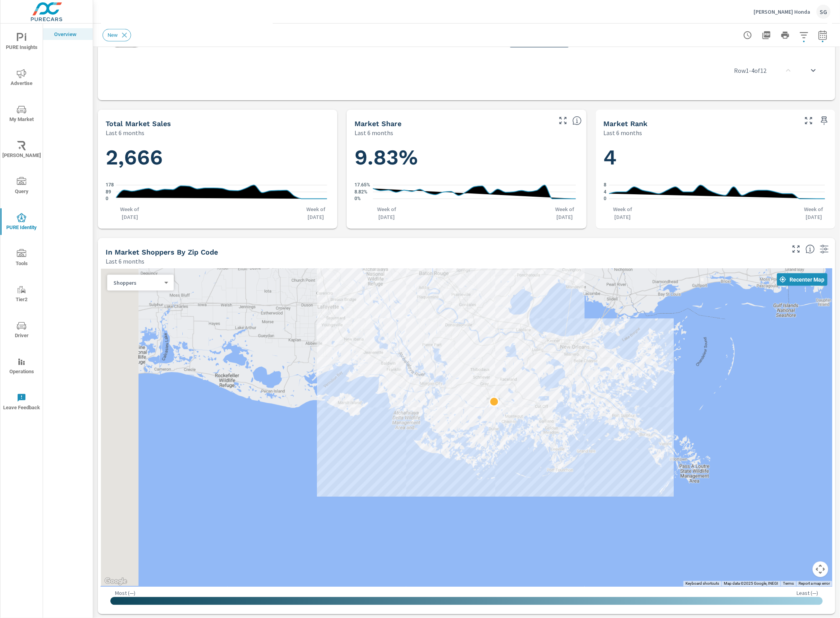 Image resolution: width=840 pixels, height=618 pixels. What do you see at coordinates (116, 35) in the screenshot?
I see `div: New` at bounding box center [116, 35].